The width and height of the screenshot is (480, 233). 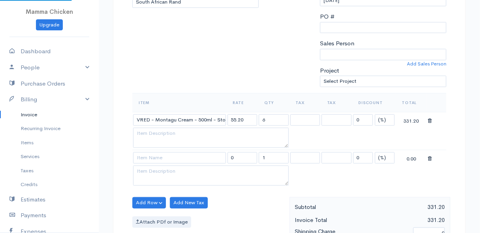 I want to click on button: Add Row, so click(x=149, y=203).